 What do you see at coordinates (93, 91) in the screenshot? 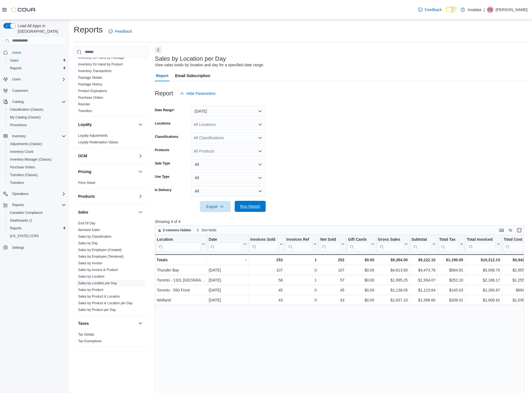
I see `a: Product Expirations` at bounding box center [93, 91].